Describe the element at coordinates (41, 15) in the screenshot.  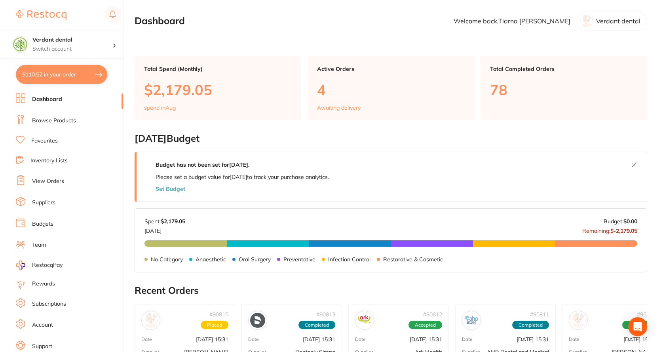
I see `img: Restocq Logo` at that location.